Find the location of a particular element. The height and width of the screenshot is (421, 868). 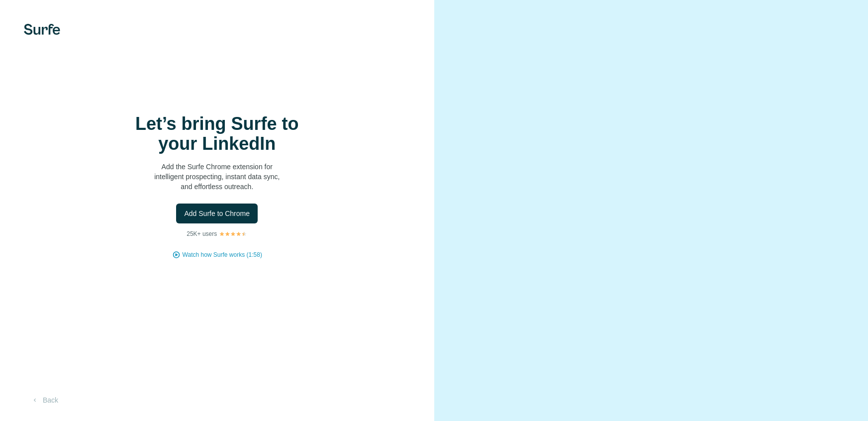

img: Rating Stars is located at coordinates (233, 234).